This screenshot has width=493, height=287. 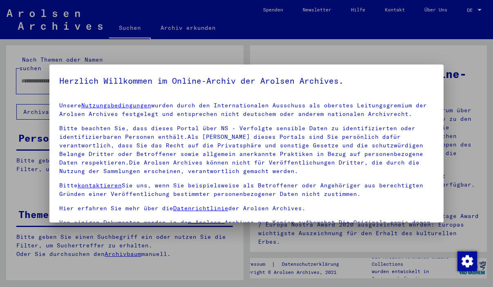 I want to click on img: Zustimmung ändern, so click(x=468, y=262).